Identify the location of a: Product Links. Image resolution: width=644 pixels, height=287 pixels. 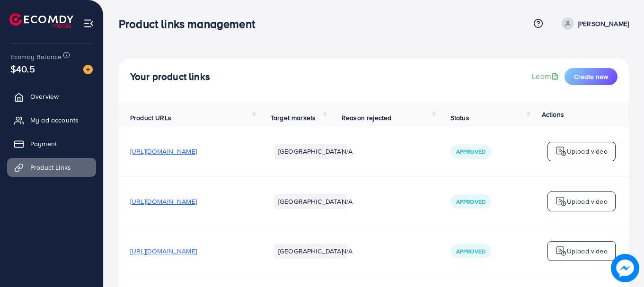
(52, 167).